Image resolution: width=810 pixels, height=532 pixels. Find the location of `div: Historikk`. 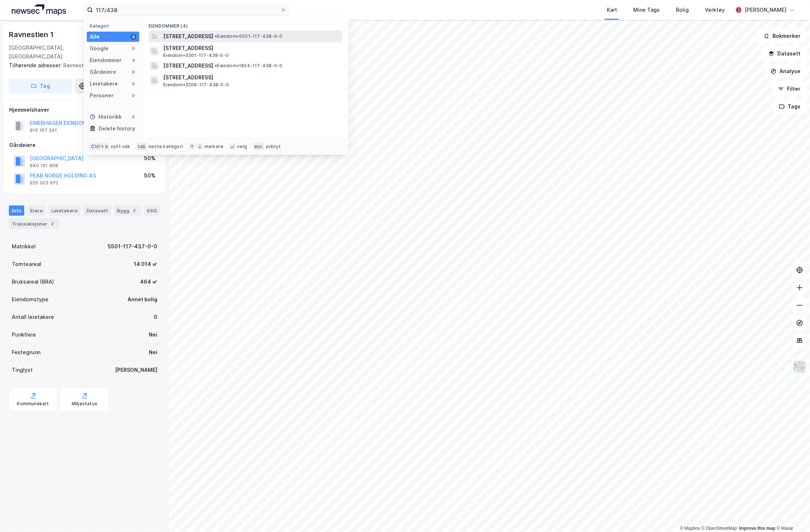

div: Historikk is located at coordinates (105, 117).